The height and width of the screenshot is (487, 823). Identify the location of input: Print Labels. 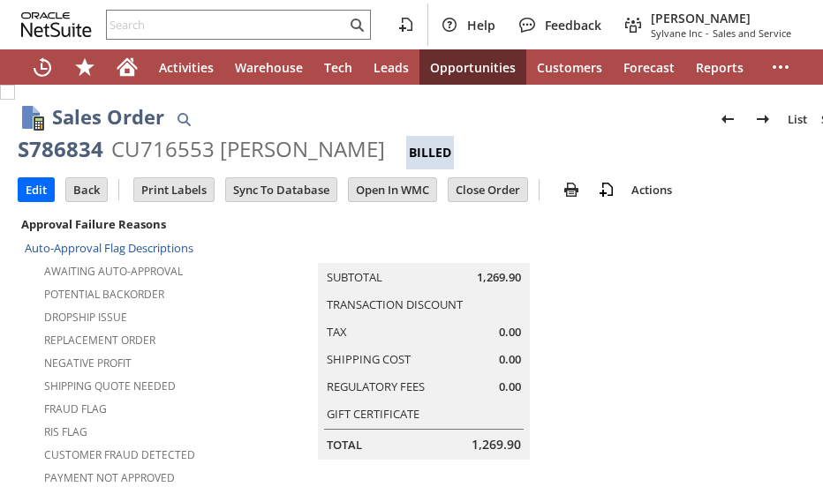
(174, 190).